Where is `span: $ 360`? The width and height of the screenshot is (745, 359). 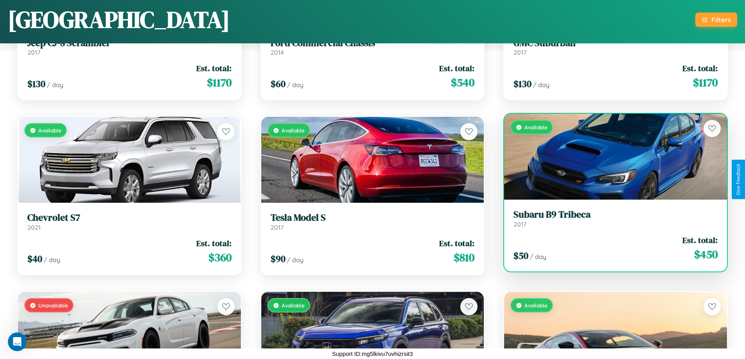
span: $ 360 is located at coordinates (220, 258).